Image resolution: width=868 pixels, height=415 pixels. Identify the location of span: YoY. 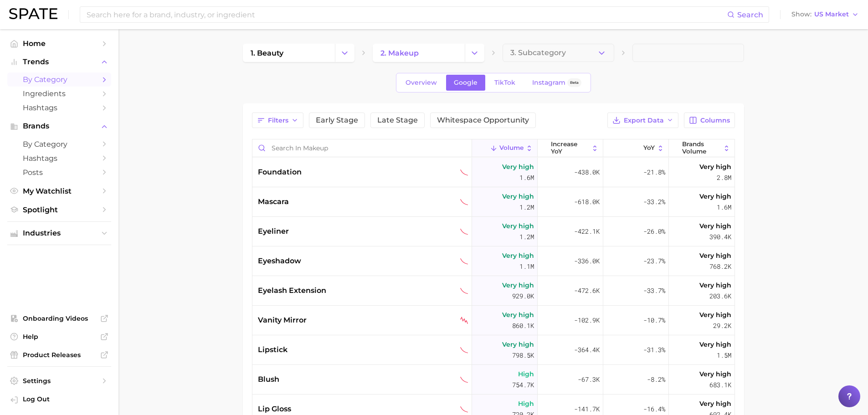
(649, 148).